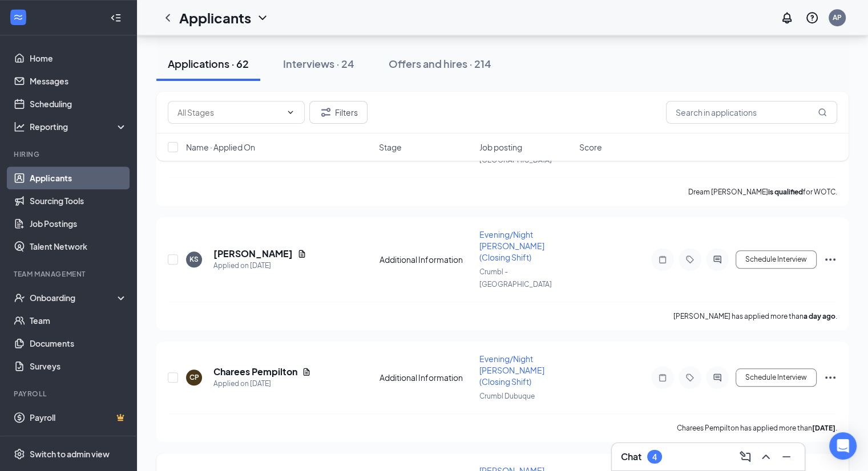 This screenshot has height=471, width=868. What do you see at coordinates (823, 112) in the screenshot?
I see `svg: MagnifyingGlass` at bounding box center [823, 112].